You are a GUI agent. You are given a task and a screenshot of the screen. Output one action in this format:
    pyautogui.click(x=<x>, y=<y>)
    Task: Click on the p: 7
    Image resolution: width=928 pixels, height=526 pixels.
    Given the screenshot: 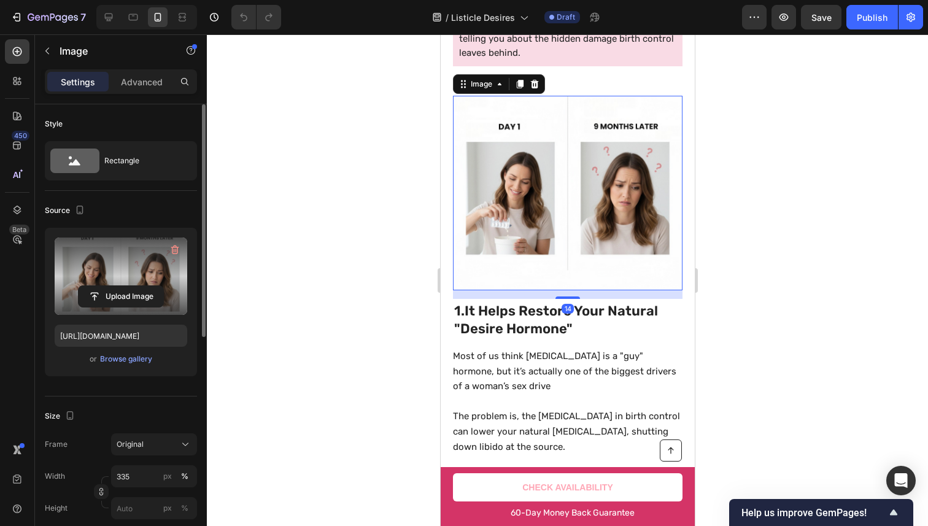 What is the action you would take?
    pyautogui.click(x=83, y=17)
    